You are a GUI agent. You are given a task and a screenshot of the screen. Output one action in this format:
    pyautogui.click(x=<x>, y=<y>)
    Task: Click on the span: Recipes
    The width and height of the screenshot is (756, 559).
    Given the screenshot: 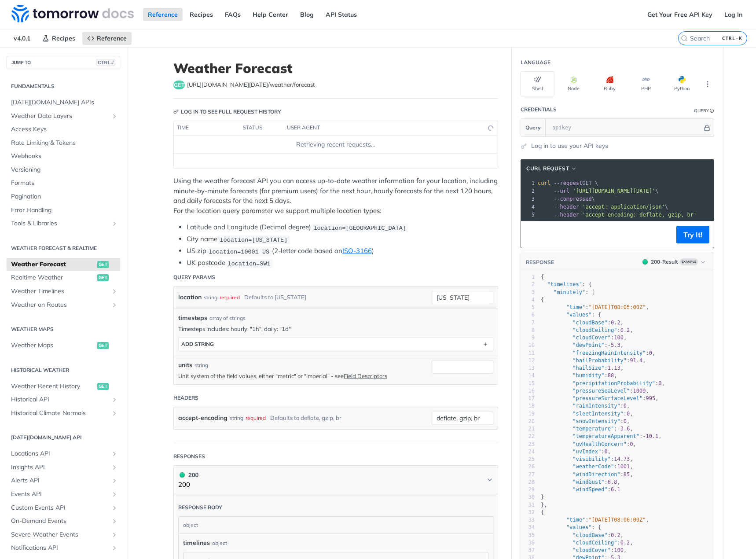 What is the action you would take?
    pyautogui.click(x=64, y=38)
    